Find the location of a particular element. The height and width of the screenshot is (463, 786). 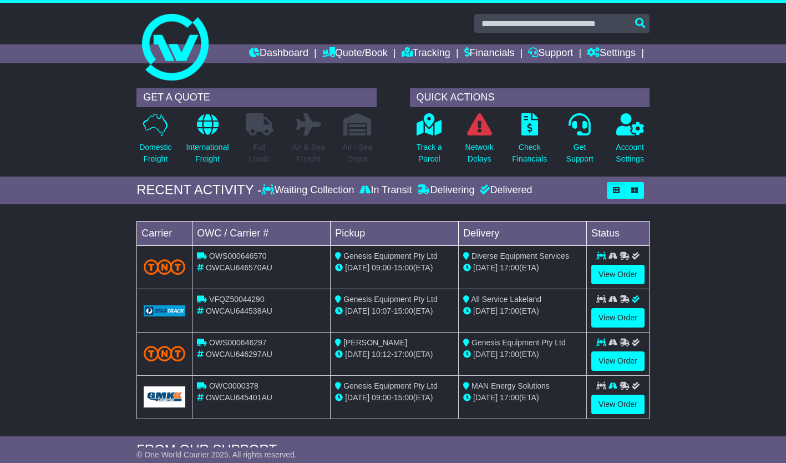

span: © One World Courier 2025. All rights reserved. is located at coordinates (216, 454).